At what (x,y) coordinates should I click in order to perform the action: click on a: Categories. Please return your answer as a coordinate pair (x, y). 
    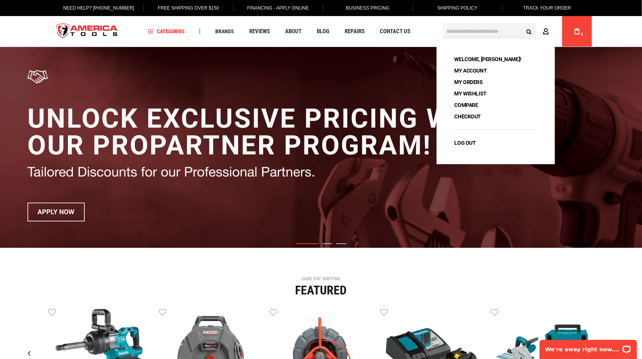
    Looking at the image, I should click on (166, 31).